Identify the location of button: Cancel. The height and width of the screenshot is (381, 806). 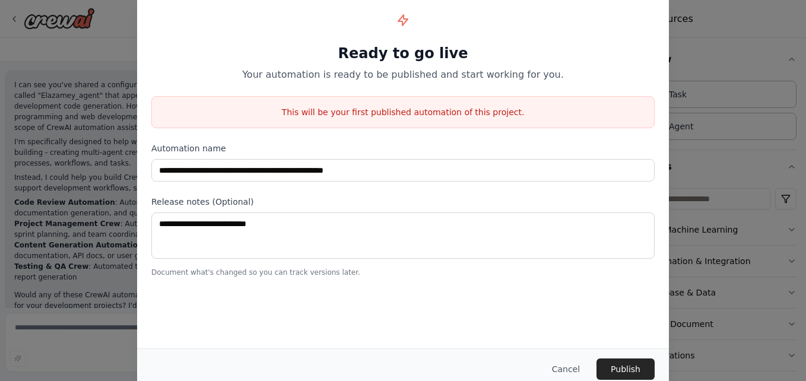
(565, 369).